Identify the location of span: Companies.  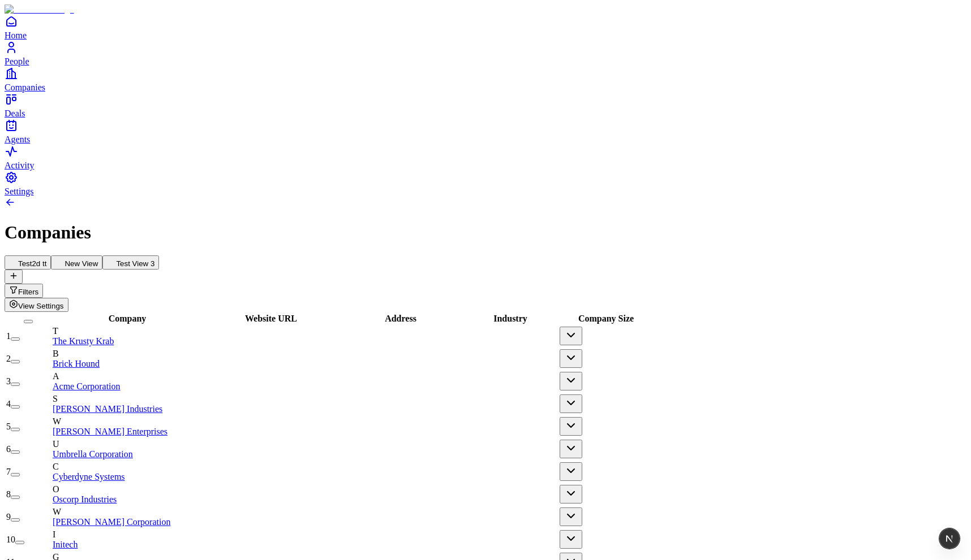
(25, 87).